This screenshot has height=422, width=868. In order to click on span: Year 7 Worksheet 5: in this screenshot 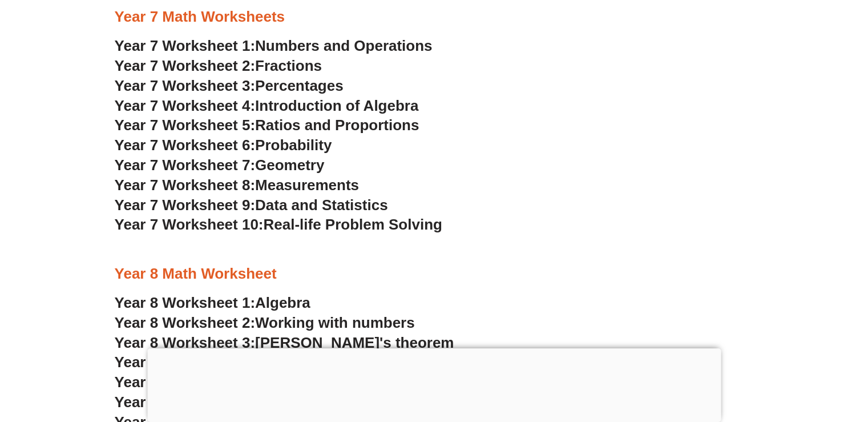, I will do `click(185, 125)`.